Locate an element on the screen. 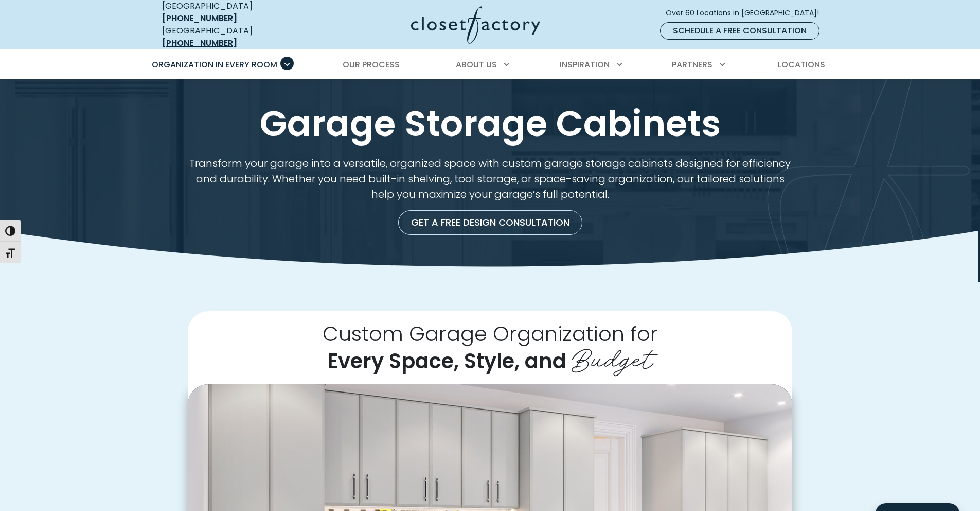  span: Organization in Every Room is located at coordinates (215, 64).